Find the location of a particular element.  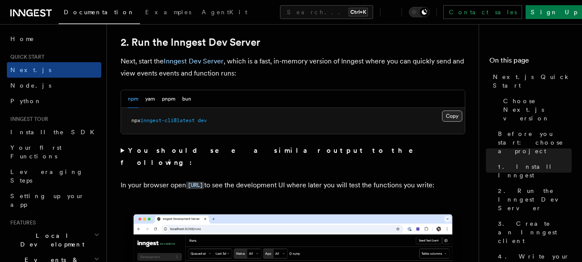

span: Next.js Quick Start is located at coordinates (532, 81).